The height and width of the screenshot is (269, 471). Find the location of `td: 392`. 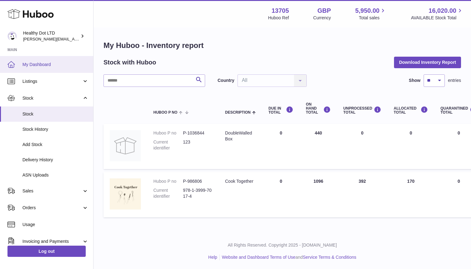

td: 392 is located at coordinates (362, 195).